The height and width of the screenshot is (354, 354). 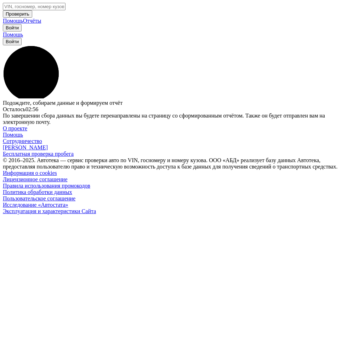 What do you see at coordinates (177, 186) in the screenshot?
I see `div: Правила использования промокодов` at bounding box center [177, 186].